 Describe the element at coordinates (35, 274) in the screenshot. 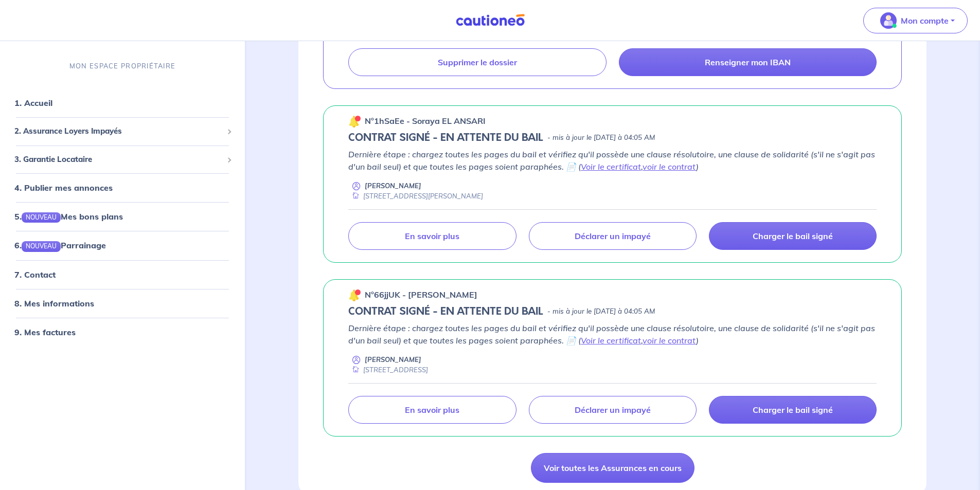

I see `a: 7. Contact` at that location.